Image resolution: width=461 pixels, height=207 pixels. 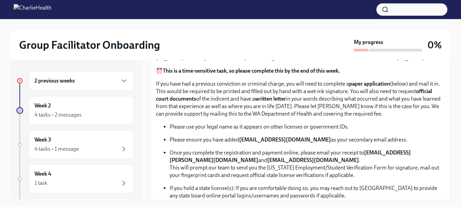 What do you see at coordinates (209, 58) in the screenshot?
I see `strong: All Group Facilitators` at bounding box center [209, 58].